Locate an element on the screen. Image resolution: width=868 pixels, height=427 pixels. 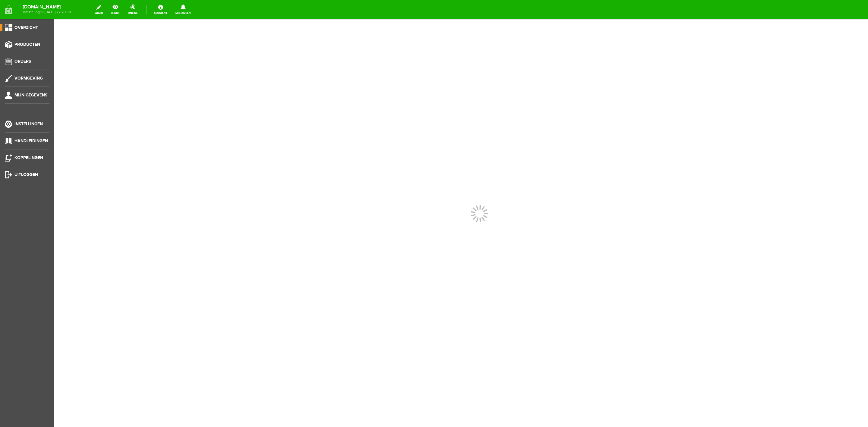
span: Mijn gegevens is located at coordinates (31, 95).